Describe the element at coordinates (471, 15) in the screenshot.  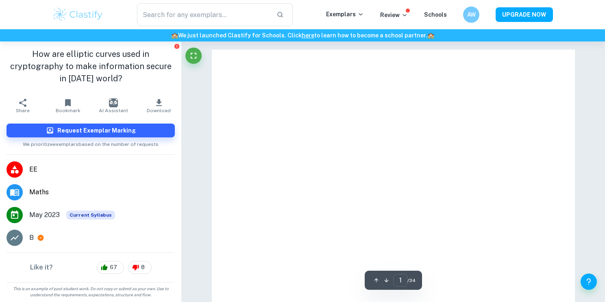
I see `button: AW` at that location.